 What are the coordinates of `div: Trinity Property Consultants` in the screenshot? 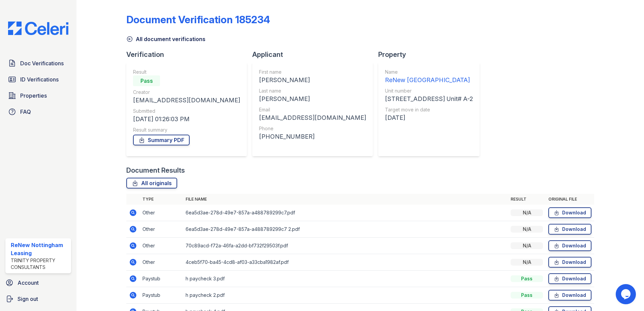 It's located at (40, 264).